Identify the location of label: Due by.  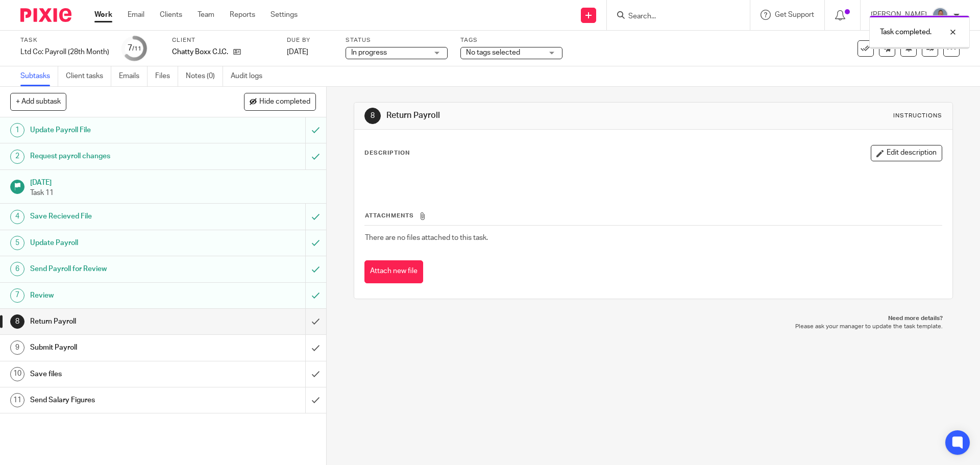
(310, 40).